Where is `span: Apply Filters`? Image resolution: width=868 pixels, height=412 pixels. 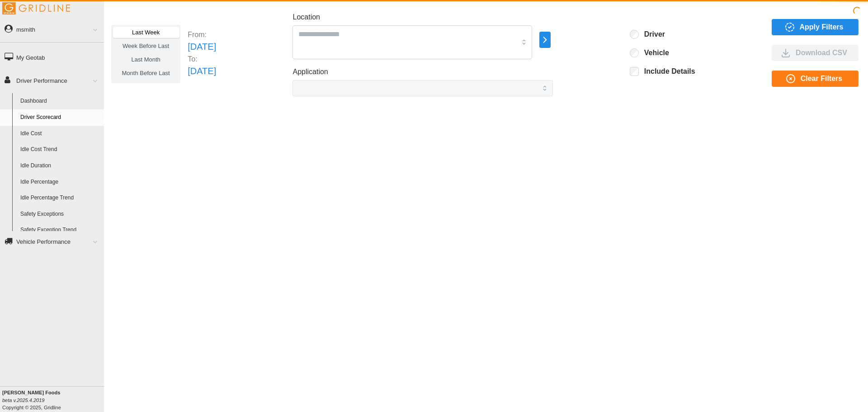
span: Apply Filters is located at coordinates (821, 27).